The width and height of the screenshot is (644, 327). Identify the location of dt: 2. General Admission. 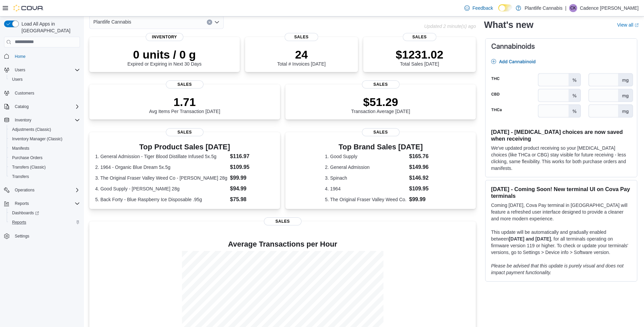
(365, 167).